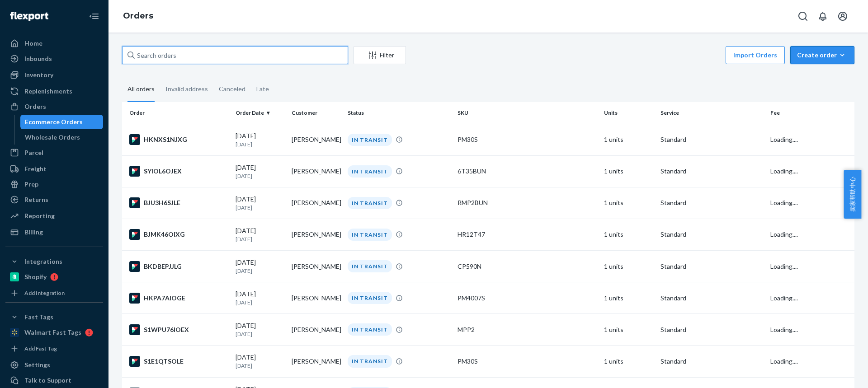 Image resolution: width=868 pixels, height=388 pixels. Describe the element at coordinates (53, 333) in the screenshot. I see `div: Walmart Fast Tags` at that location.